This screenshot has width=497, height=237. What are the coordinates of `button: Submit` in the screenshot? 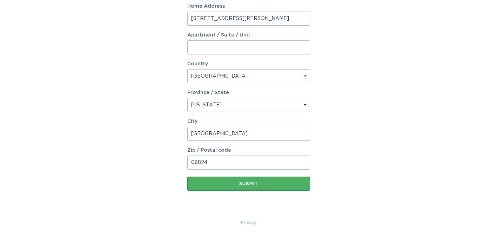 It's located at (249, 184).